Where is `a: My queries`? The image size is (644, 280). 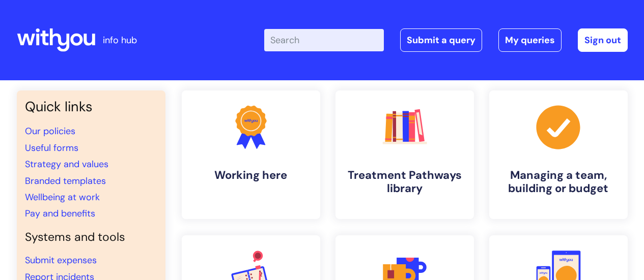
a: My queries is located at coordinates (530, 40).